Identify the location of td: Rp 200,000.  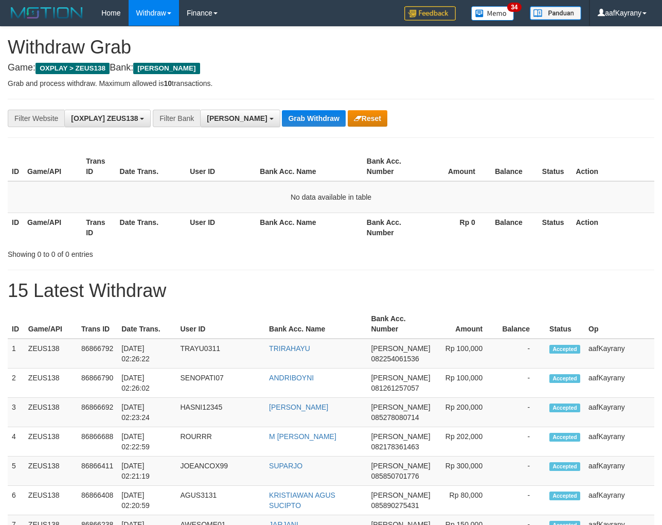
(467, 412).